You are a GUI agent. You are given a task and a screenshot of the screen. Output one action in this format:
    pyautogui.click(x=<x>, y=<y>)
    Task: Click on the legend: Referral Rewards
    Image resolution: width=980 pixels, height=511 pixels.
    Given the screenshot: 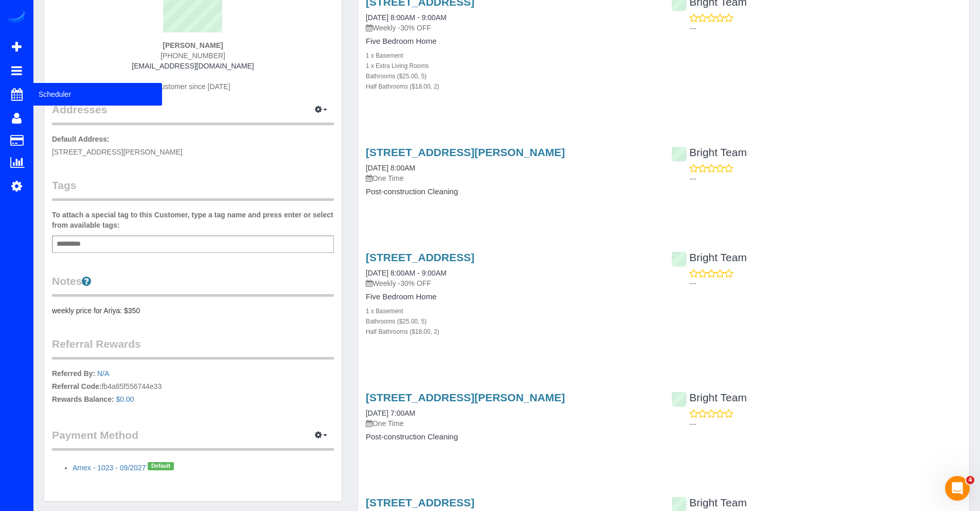 What is the action you would take?
    pyautogui.click(x=193, y=348)
    